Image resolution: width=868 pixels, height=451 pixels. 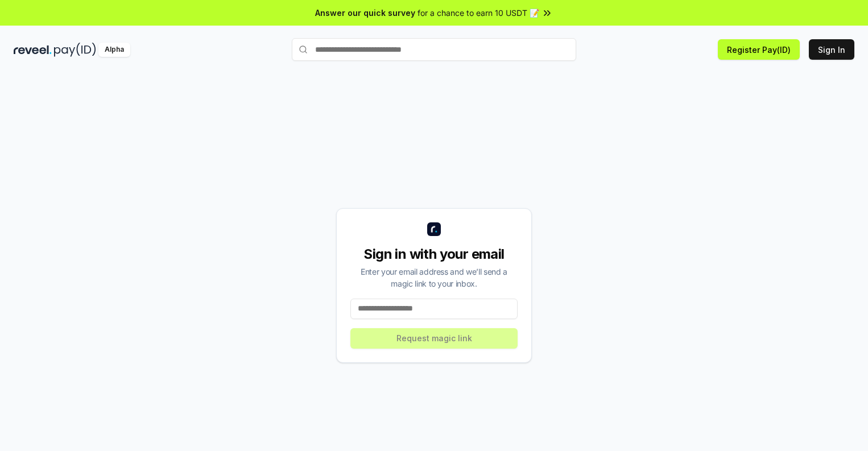 I want to click on div: Sign in with your email, so click(x=434, y=254).